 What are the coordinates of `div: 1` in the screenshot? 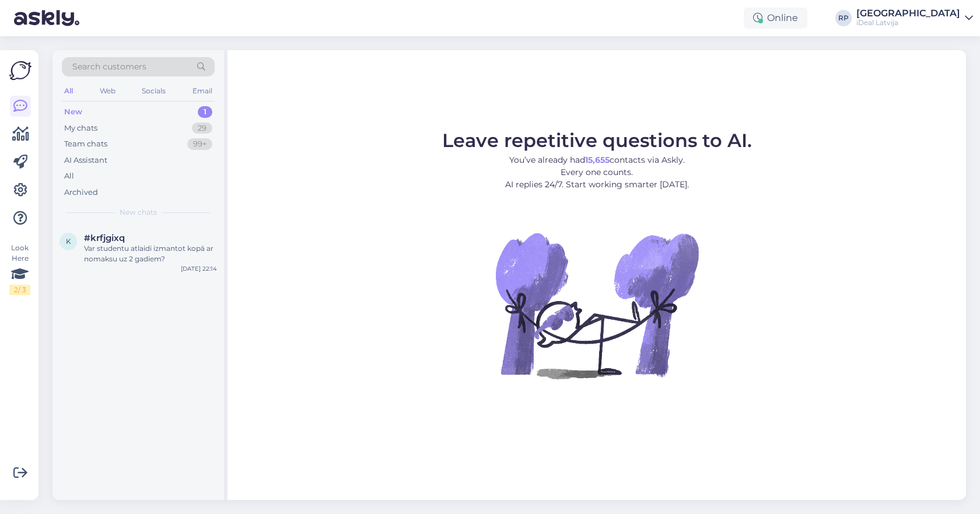 It's located at (205, 112).